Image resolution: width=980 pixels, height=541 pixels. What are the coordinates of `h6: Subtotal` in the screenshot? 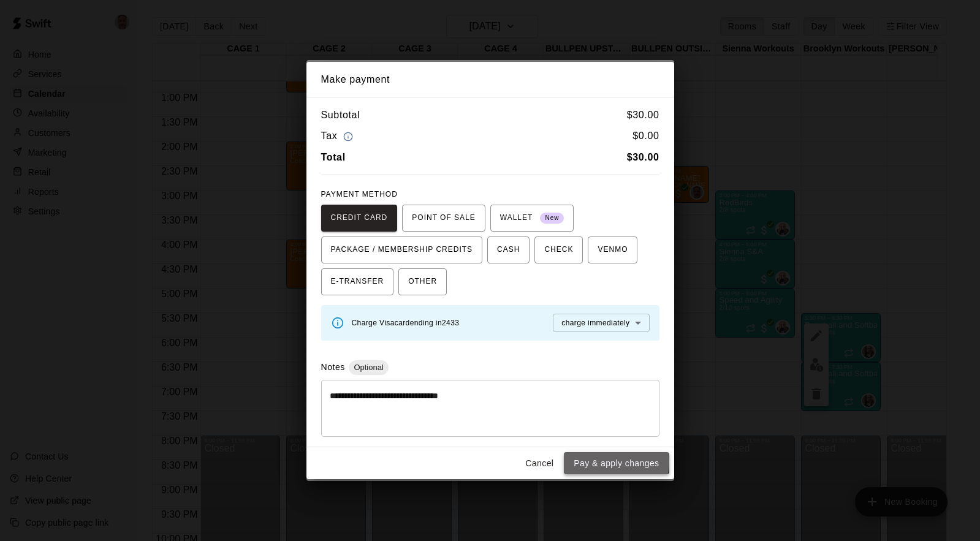 It's located at (341, 115).